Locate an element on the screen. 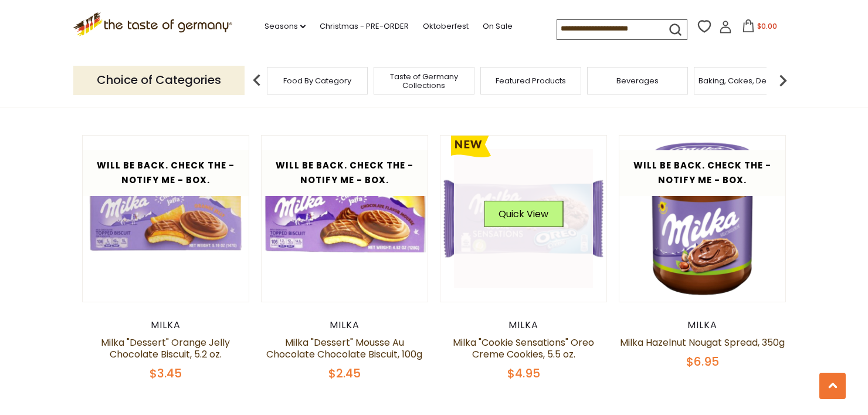 This screenshot has width=868, height=415. span: Featured Products is located at coordinates (531, 80).